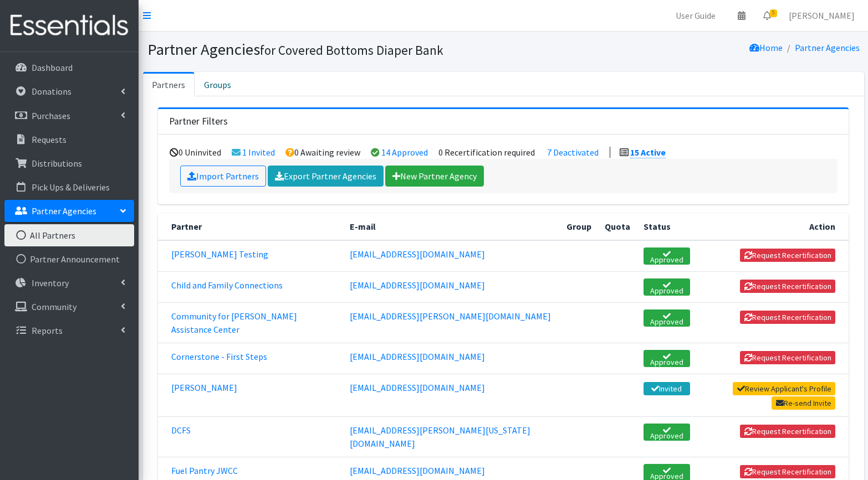 Image resolution: width=868 pixels, height=480 pixels. I want to click on th: Status, so click(667, 227).